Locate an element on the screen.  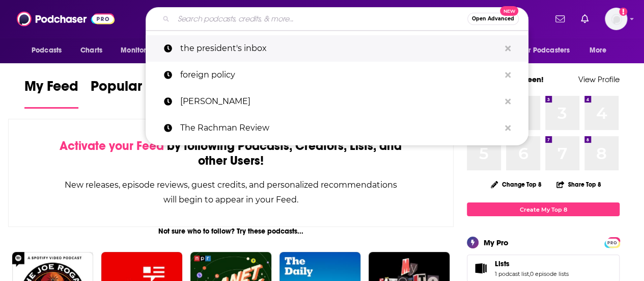
img: User Profile is located at coordinates (616, 19).